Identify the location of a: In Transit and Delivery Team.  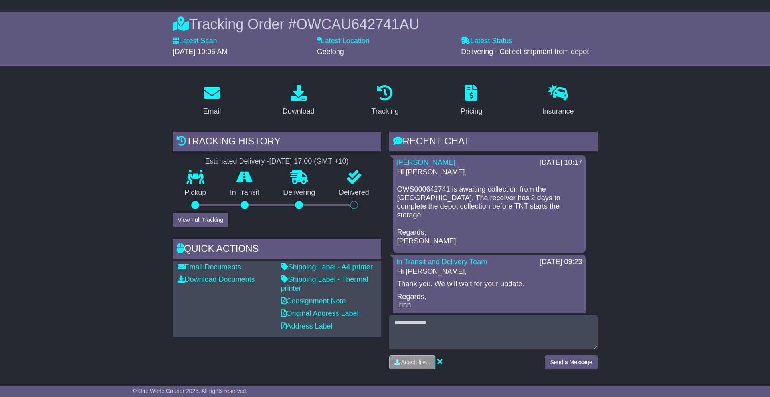
(442, 262).